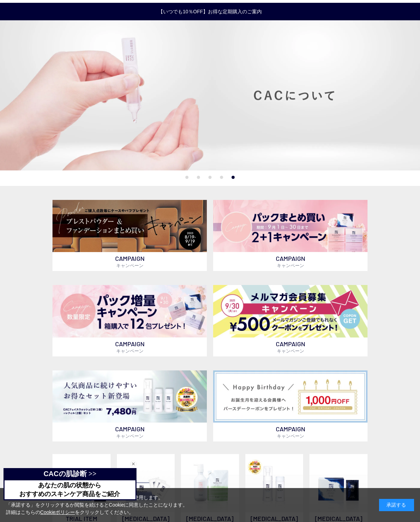  What do you see at coordinates (198, 177) in the screenshot?
I see `button: 2 of 5` at bounding box center [198, 177].